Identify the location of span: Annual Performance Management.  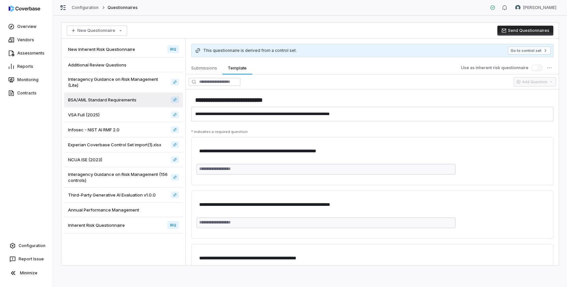
(104, 210).